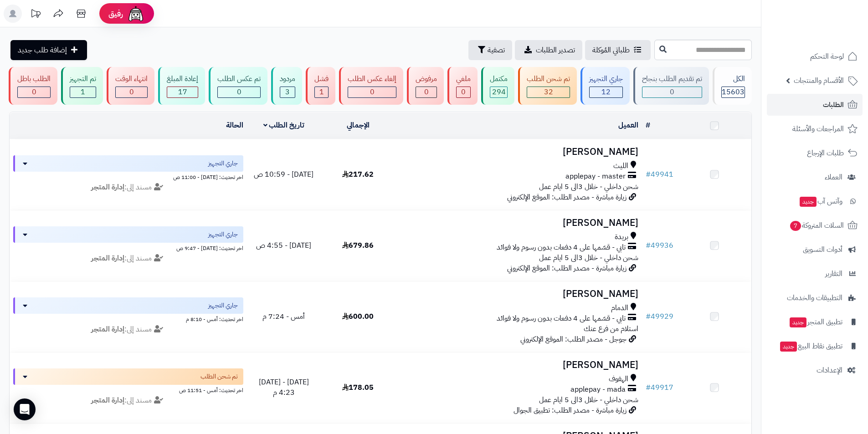  What do you see at coordinates (549, 50) in the screenshot?
I see `a: تصدير الطلبات` at bounding box center [549, 50].